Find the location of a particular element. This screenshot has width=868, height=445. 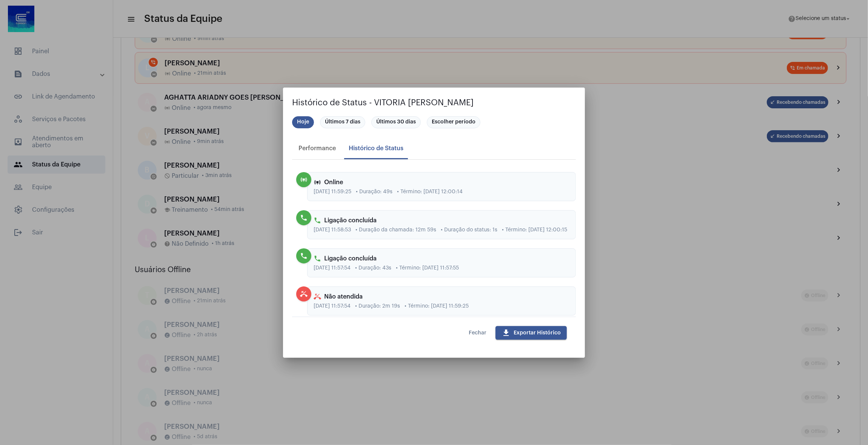

span: • Duração: 2m 19s is located at coordinates (377, 306).